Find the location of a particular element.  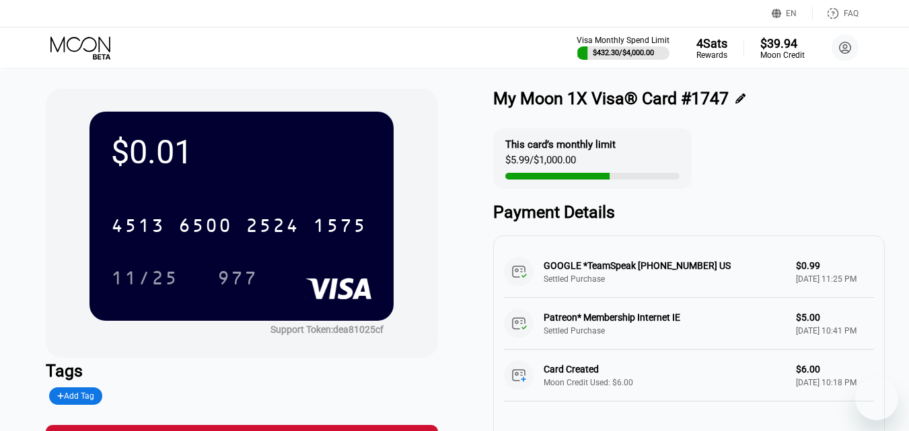

div: My Moon 1X Visa® Card #1747 is located at coordinates (611, 98).